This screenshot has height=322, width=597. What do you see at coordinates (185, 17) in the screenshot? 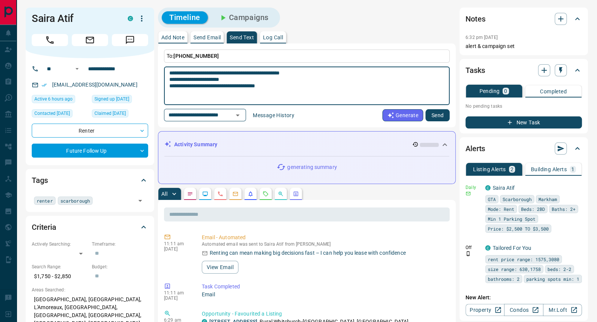
I see `button: Timeline` at bounding box center [185, 17].